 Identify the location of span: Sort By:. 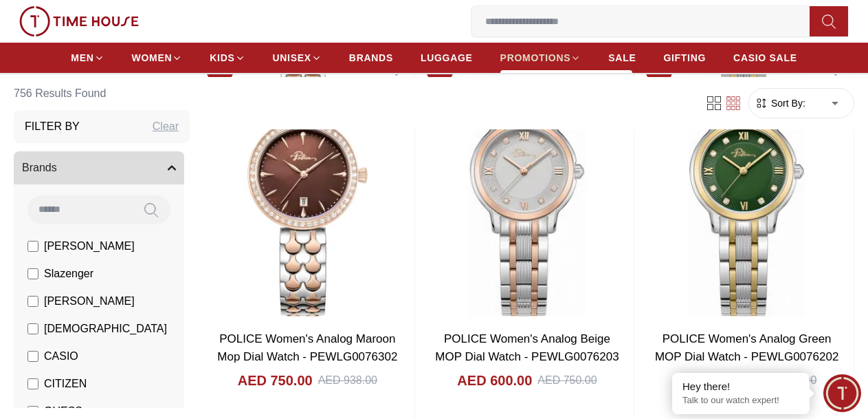
(787, 103).